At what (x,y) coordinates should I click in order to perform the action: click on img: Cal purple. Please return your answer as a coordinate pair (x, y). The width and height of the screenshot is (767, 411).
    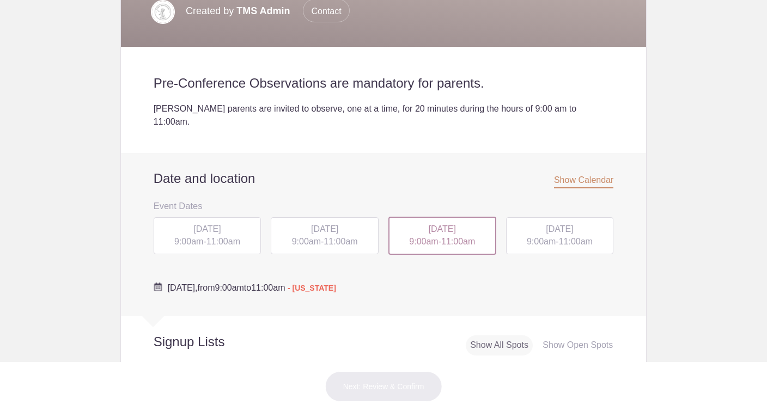
    Looking at the image, I should click on (158, 287).